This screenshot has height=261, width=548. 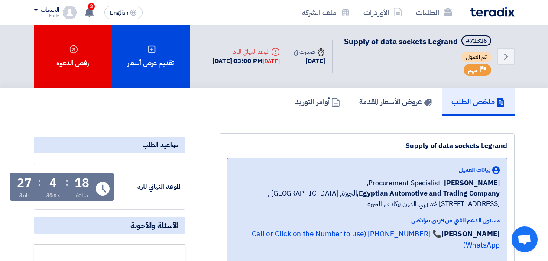 I want to click on span: Supply of data sockets Legrand, so click(x=401, y=41).